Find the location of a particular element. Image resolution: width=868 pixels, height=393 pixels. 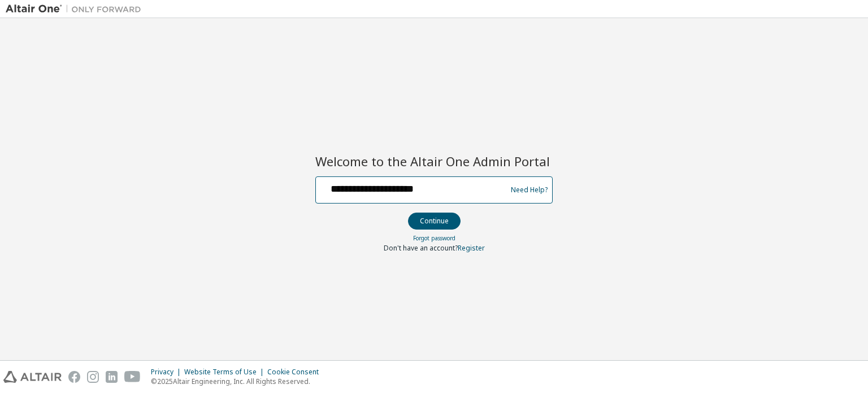

a: Forgot password is located at coordinates (434, 238).